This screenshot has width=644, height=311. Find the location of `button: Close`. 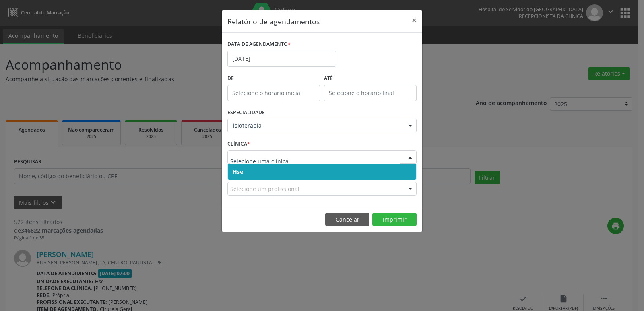

button: Close is located at coordinates (414, 20).